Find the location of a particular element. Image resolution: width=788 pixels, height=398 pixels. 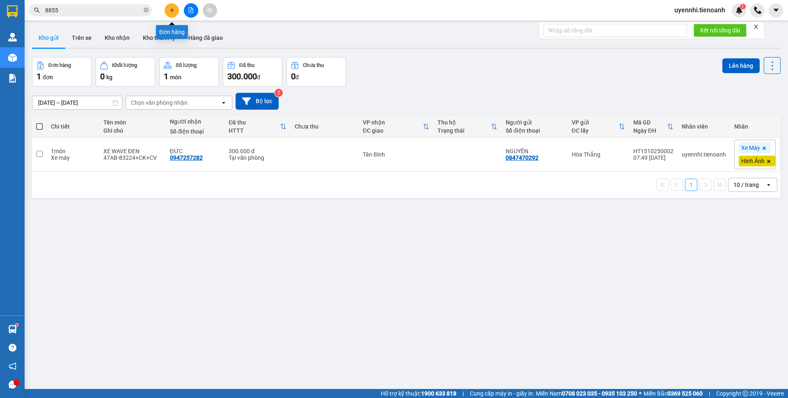

div: Tân Bình is located at coordinates (396, 154).